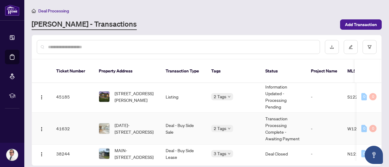 The width and height of the screenshot is (389, 167). What do you see at coordinates (127, 71) in the screenshot?
I see `th: Property Address` at bounding box center [127, 71].